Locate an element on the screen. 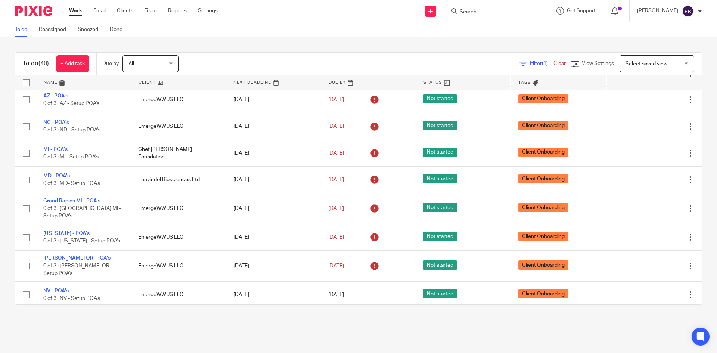 The width and height of the screenshot is (717, 353). a: Clear is located at coordinates (560, 64).